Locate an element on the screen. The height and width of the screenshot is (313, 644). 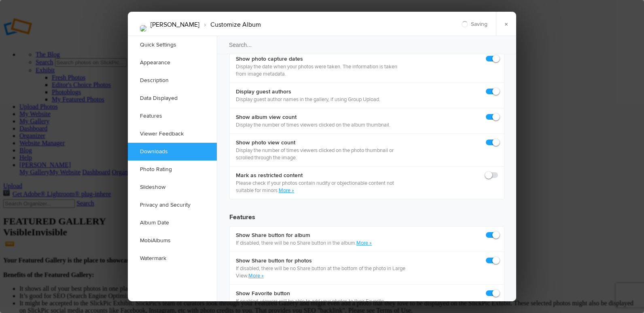
a: Viewer Feedback is located at coordinates (172, 134).